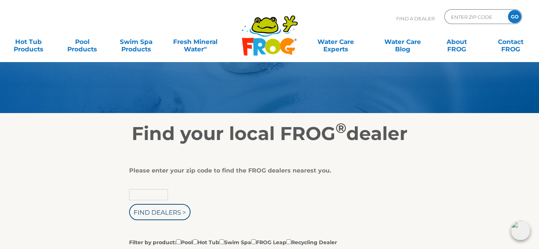 Image resolution: width=539 pixels, height=249 pixels. I want to click on h2: Find your local FROG dealer, so click(270, 134).